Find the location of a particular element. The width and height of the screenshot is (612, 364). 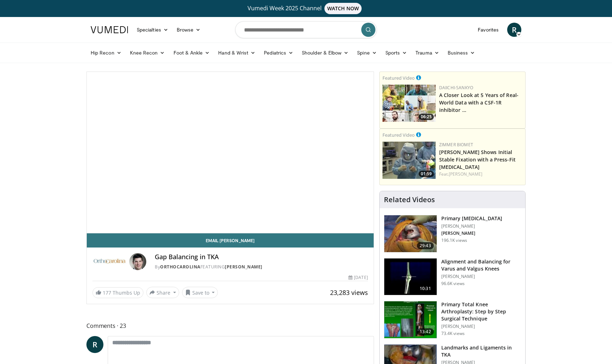

span: 13:42 is located at coordinates (425, 332).